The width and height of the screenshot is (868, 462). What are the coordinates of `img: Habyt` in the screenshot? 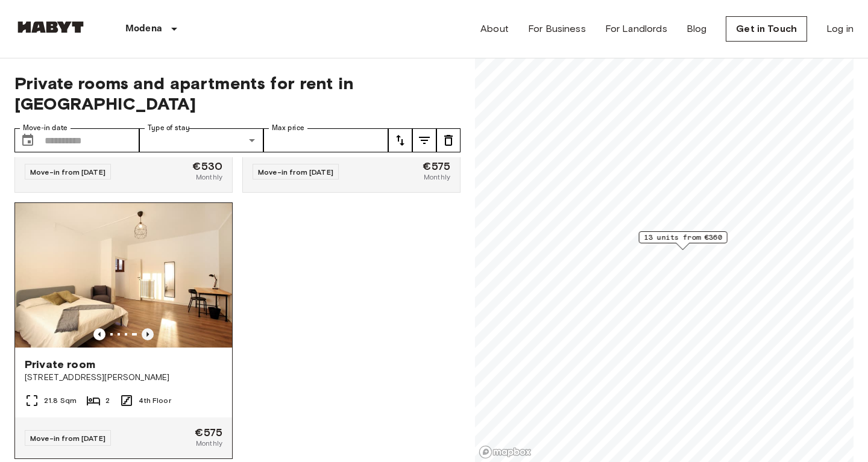 It's located at (51, 27).